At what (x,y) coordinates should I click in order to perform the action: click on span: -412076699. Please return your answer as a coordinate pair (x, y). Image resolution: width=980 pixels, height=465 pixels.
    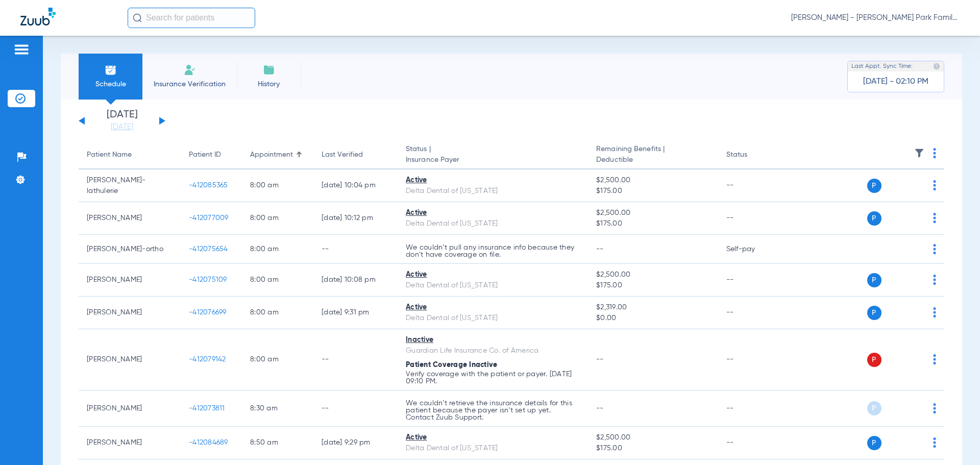
    Looking at the image, I should click on (208, 312).